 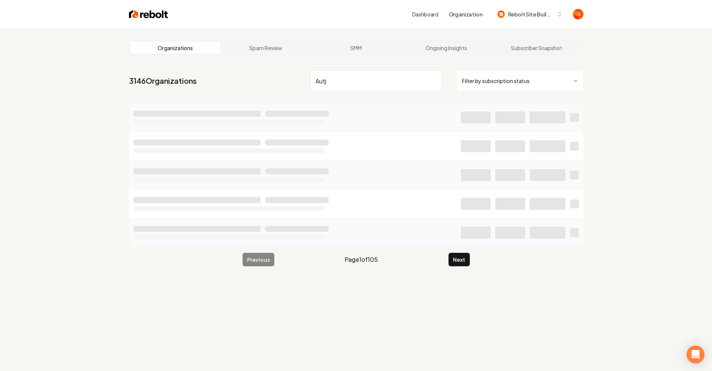 What do you see at coordinates (176, 48) in the screenshot?
I see `a: Organizations` at bounding box center [176, 48].